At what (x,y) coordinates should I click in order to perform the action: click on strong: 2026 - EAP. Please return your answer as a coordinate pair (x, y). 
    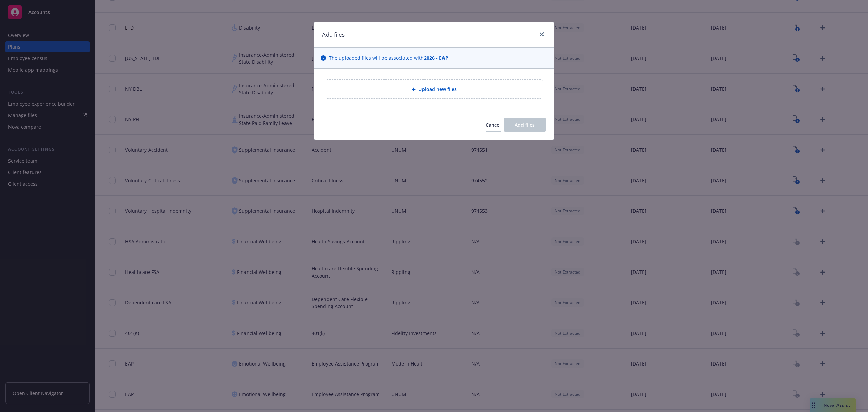
    Looking at the image, I should click on (436, 57).